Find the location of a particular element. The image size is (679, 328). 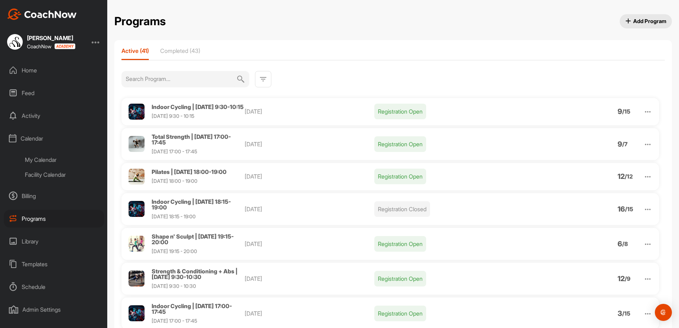

p: / 9 is located at coordinates (628, 279).